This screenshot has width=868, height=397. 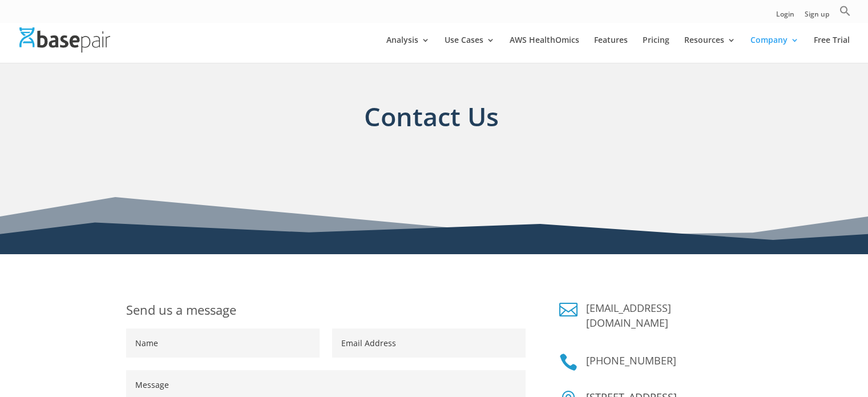 What do you see at coordinates (775, 49) in the screenshot?
I see `a: Company` at bounding box center [775, 49].